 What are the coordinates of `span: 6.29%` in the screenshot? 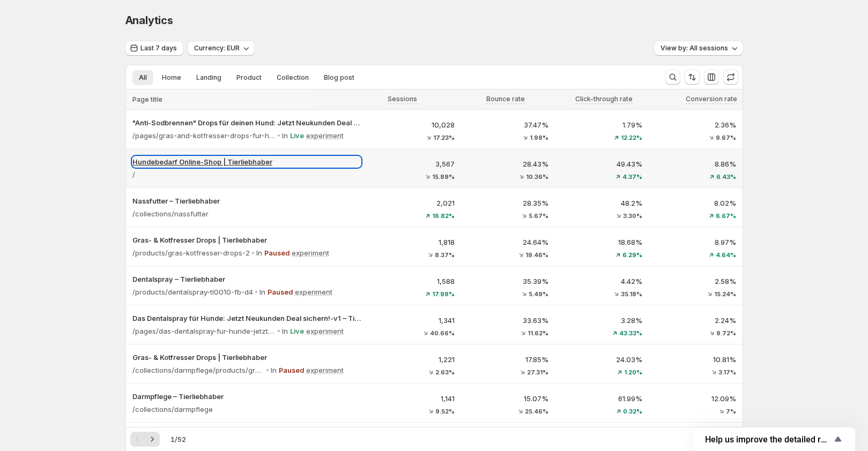 It's located at (633, 255).